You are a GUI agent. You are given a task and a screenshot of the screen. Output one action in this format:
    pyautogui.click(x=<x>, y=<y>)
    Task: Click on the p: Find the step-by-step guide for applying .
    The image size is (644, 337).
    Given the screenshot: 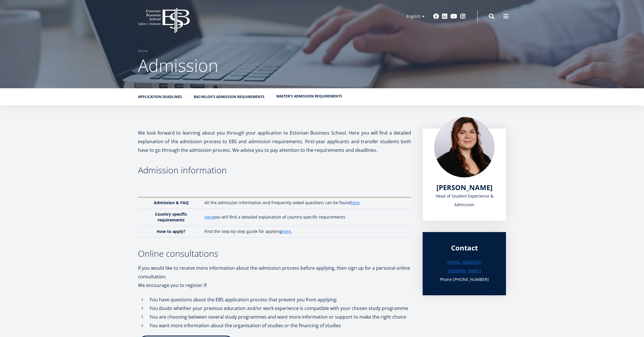 What is the action you would take?
    pyautogui.click(x=305, y=231)
    